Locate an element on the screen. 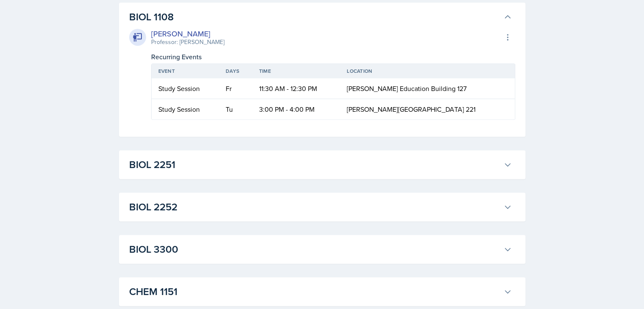 The image size is (644, 309). td: 3:00 PM - 4:00 PM is located at coordinates (296, 109).